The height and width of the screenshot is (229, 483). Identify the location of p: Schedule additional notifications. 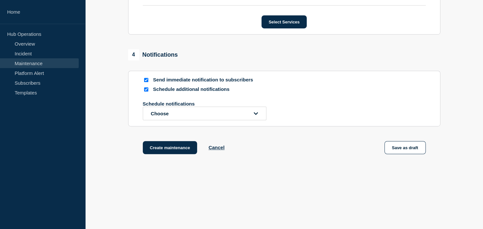
(205, 89).